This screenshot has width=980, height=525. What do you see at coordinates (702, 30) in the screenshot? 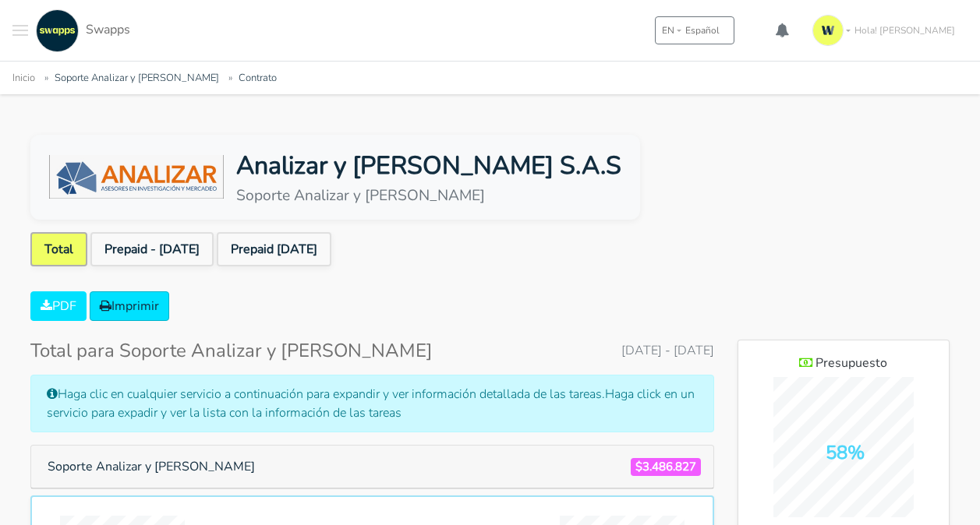
I see `span: Español` at bounding box center [702, 30].